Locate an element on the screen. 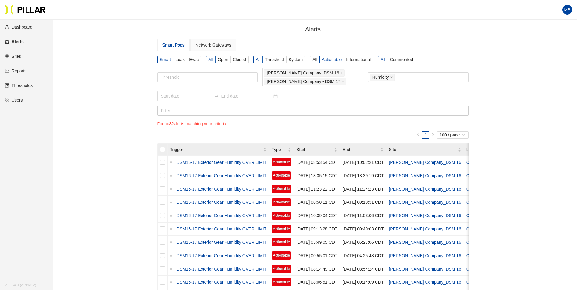  span: Alerts is located at coordinates (313, 29).